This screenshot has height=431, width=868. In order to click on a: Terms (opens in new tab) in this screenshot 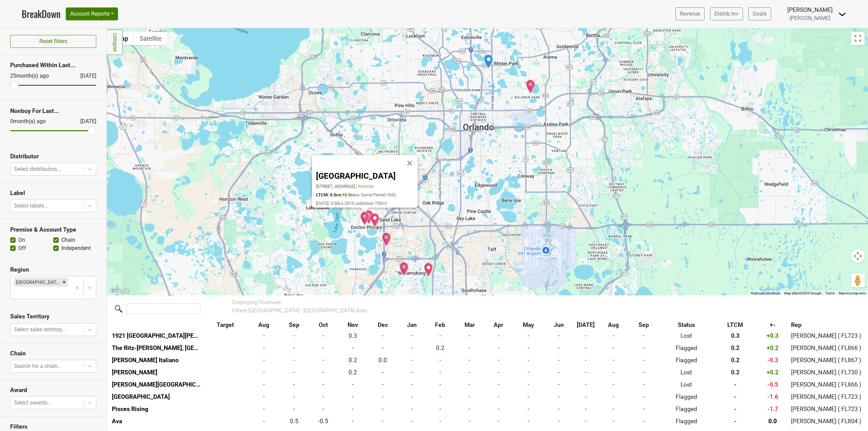, I will do `click(830, 293)`.